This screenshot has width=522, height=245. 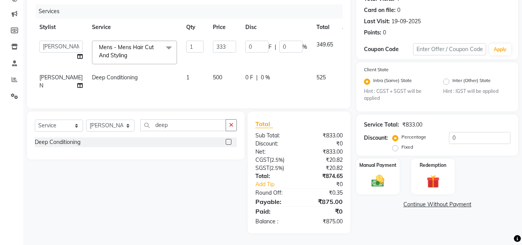 I want to click on th: Service, so click(x=134, y=27).